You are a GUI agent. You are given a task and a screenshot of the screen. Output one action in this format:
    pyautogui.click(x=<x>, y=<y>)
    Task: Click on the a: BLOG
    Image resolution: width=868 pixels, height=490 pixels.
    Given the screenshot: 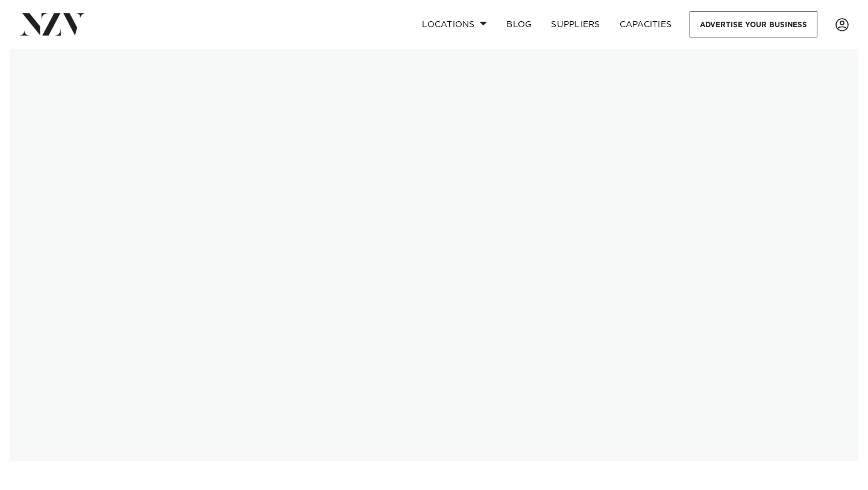 What is the action you would take?
    pyautogui.click(x=519, y=24)
    